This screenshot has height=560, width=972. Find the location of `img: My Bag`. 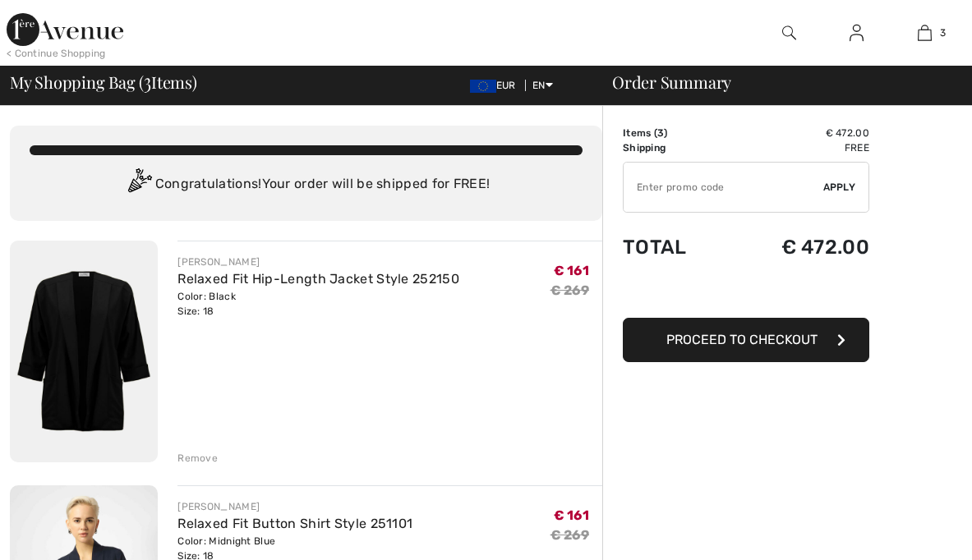

img: My Bag is located at coordinates (925, 33).